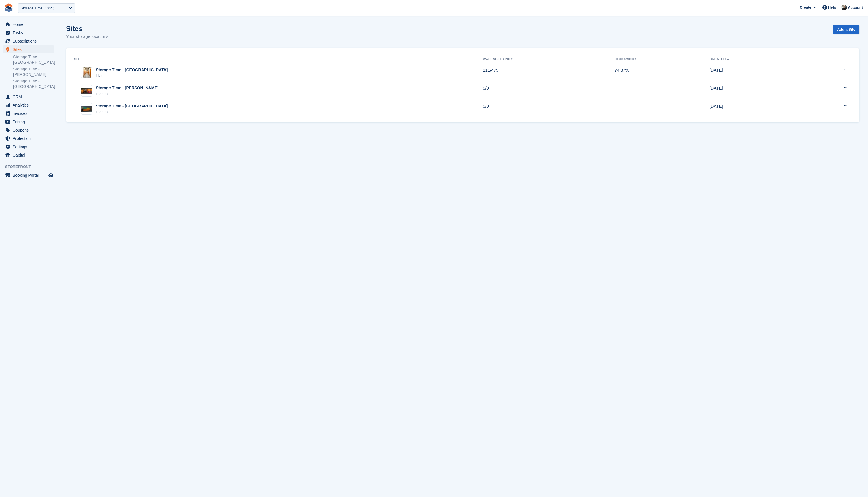 Image resolution: width=868 pixels, height=497 pixels. Describe the element at coordinates (51, 175) in the screenshot. I see `a: Preview store` at that location.